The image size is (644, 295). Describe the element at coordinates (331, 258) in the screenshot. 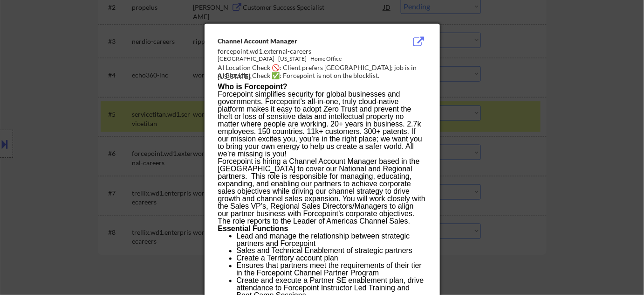

I see `h3: Create a Territory account plan` at that location.